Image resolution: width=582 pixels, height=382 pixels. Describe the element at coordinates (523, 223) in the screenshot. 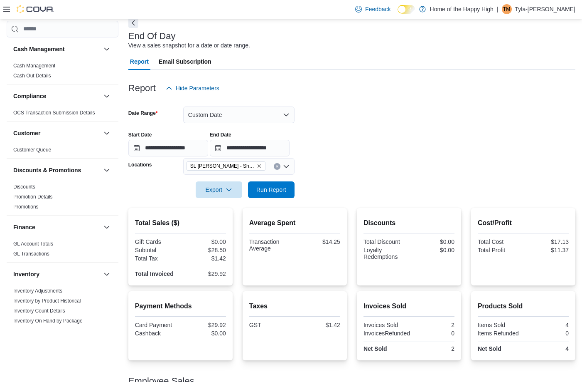

I see `h2: Cost/Profit` at that location.